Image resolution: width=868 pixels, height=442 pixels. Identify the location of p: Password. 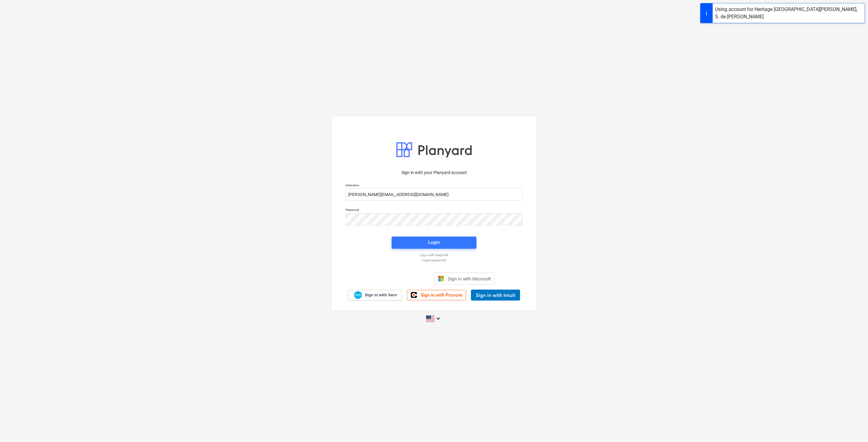
(434, 211).